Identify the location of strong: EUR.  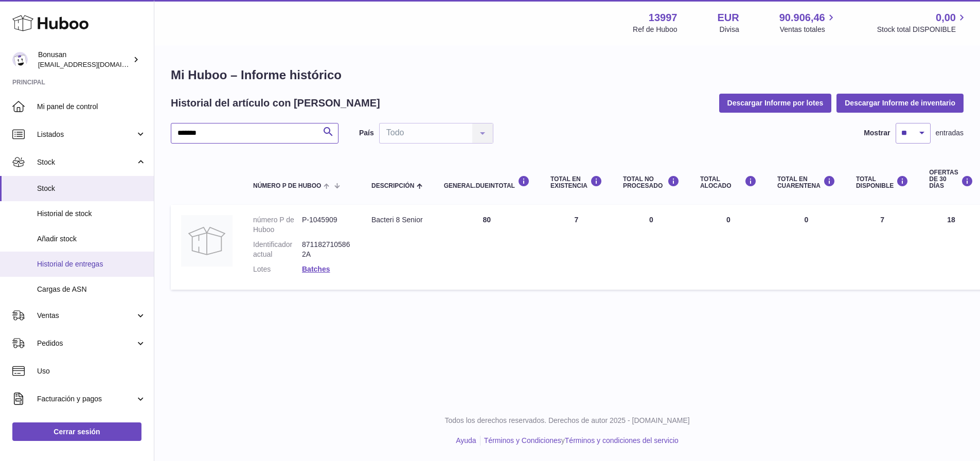
(728, 18).